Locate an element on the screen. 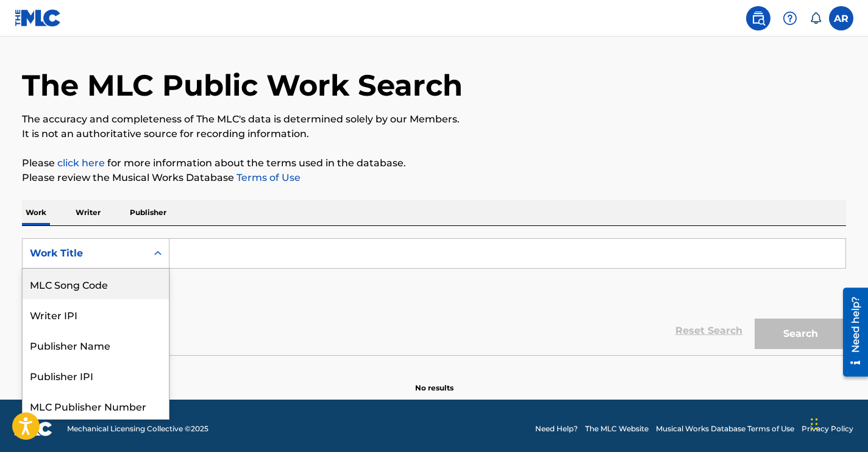 Image resolution: width=868 pixels, height=452 pixels. div: Publisher Name is located at coordinates (95, 345).